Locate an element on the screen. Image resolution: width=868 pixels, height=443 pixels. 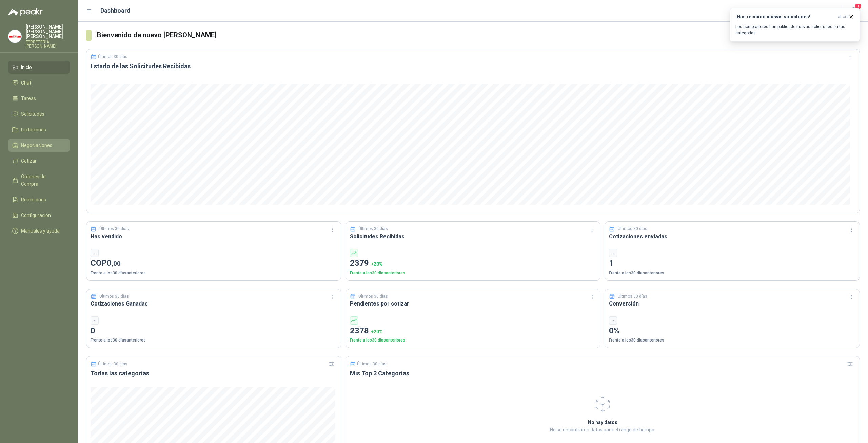
h3: Has vendido is located at coordinates (214, 236).